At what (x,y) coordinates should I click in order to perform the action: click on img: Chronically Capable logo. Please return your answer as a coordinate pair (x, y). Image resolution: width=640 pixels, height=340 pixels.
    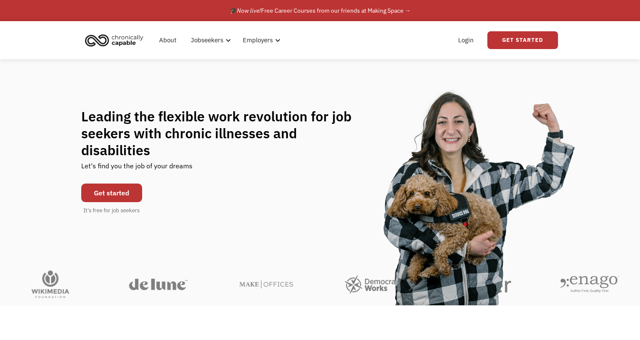
    Looking at the image, I should click on (114, 40).